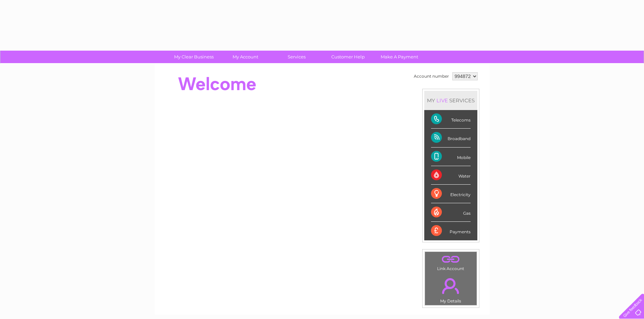  What do you see at coordinates (297, 57) in the screenshot?
I see `a: Services` at bounding box center [297, 57].